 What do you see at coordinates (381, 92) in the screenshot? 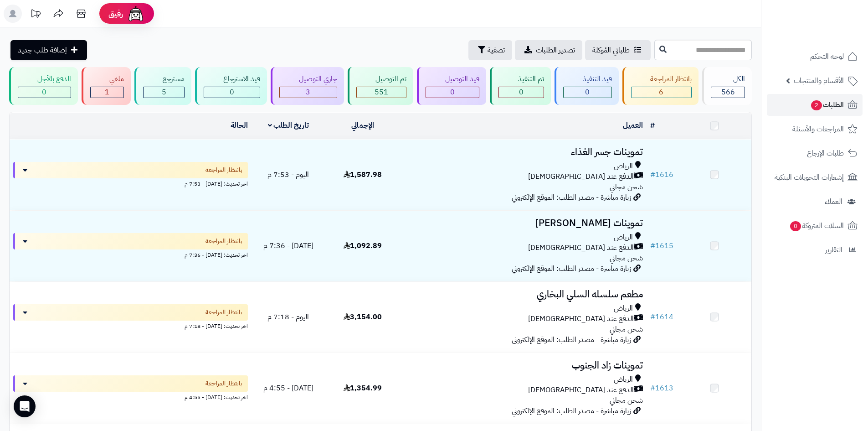
I see `div: 551` at bounding box center [381, 92].